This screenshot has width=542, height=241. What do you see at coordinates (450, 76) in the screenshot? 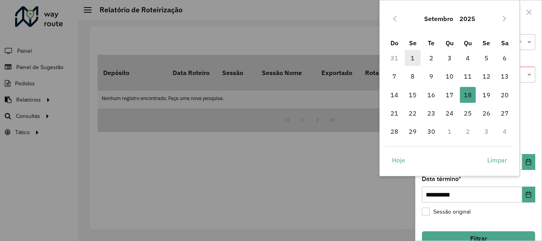
I see `span: 10` at bounding box center [450, 76].